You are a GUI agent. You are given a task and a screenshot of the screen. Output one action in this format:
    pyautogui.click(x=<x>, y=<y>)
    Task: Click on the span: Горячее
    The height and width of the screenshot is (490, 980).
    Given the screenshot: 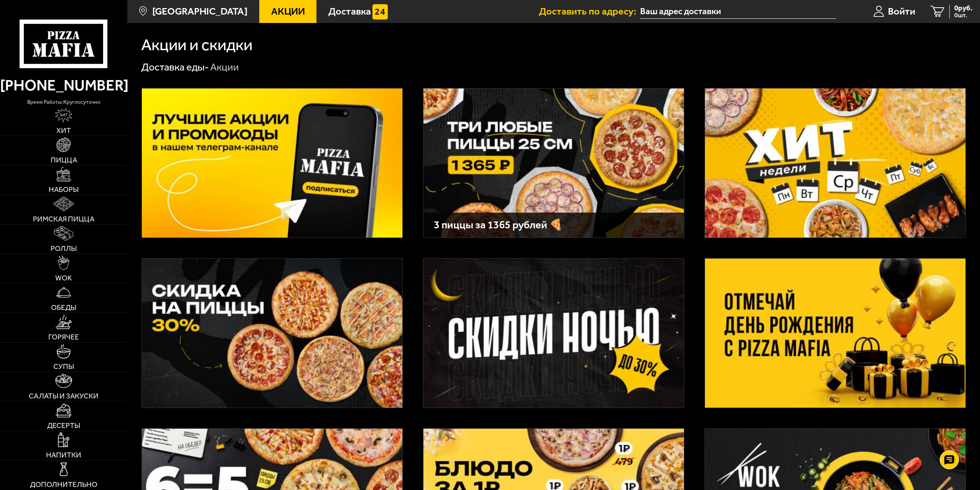 What is the action you would take?
    pyautogui.click(x=64, y=337)
    